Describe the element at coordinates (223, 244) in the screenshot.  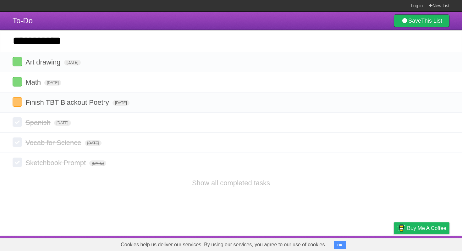
I see `span: Cookies help us deliver our services. By using our services, you agree to our use of cookies.` at that location.